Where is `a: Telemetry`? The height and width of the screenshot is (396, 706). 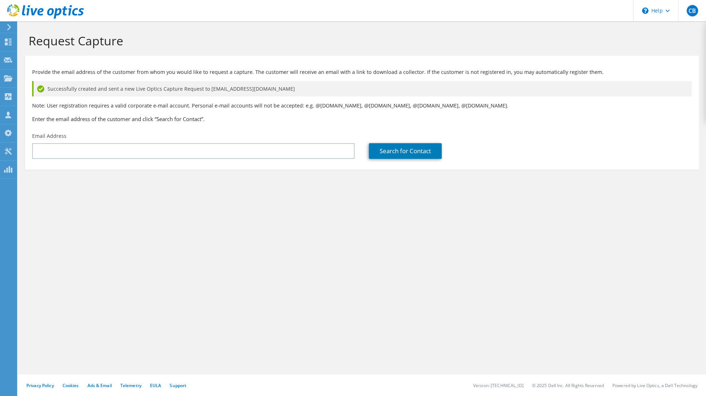 a: Telemetry is located at coordinates (131, 385).